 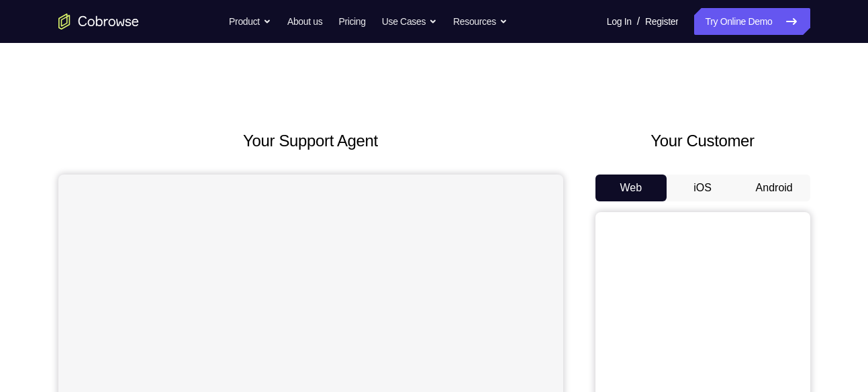 I want to click on button: Product, so click(x=250, y=22).